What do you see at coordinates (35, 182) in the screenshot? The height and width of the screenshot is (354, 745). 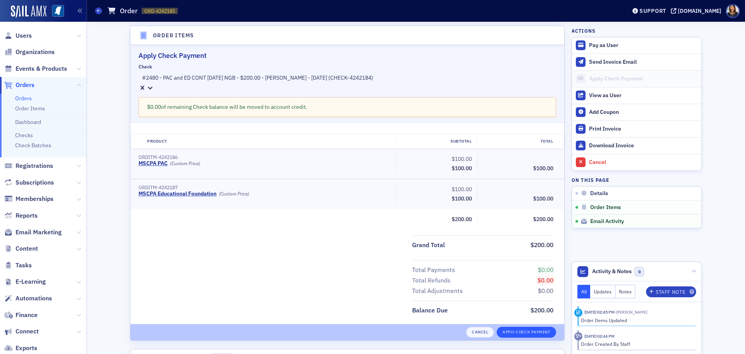 I see `span: Subscriptions` at bounding box center [35, 182].